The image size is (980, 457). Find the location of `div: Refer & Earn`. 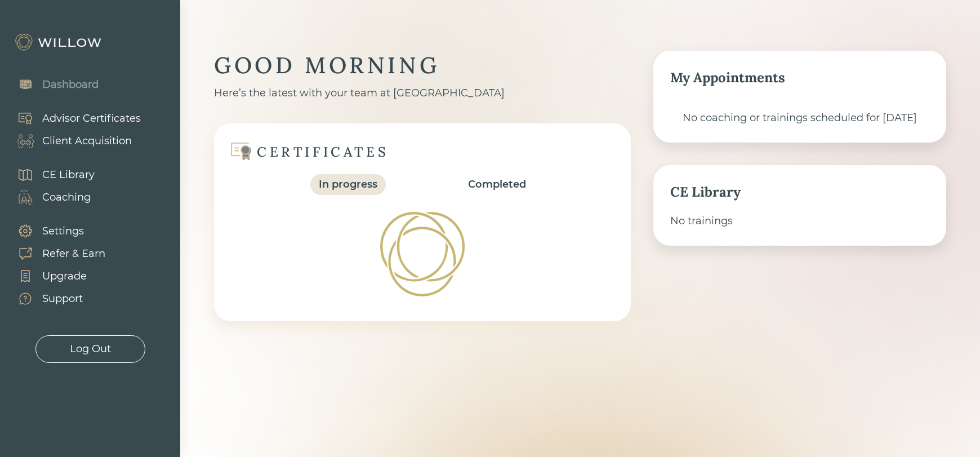

div: Refer & Earn is located at coordinates (74, 253).